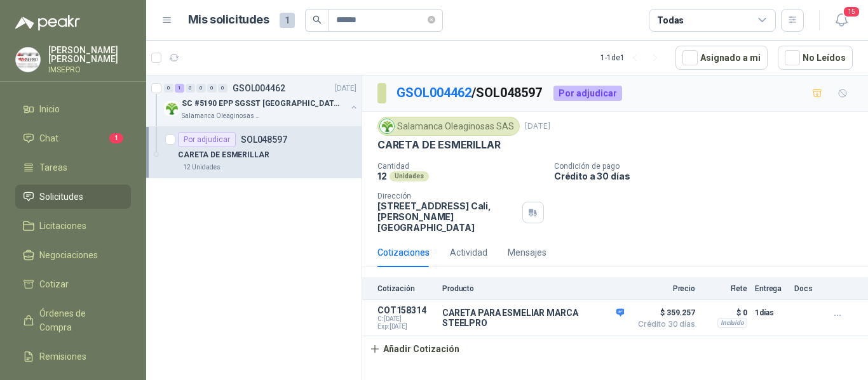 Image resolution: width=868 pixels, height=380 pixels. What do you see at coordinates (179, 88) in the screenshot?
I see `div: 1` at bounding box center [179, 88].